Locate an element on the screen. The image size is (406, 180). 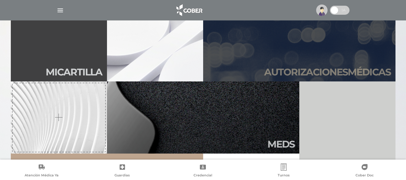
a: Cober Doc is located at coordinates (364, 171).